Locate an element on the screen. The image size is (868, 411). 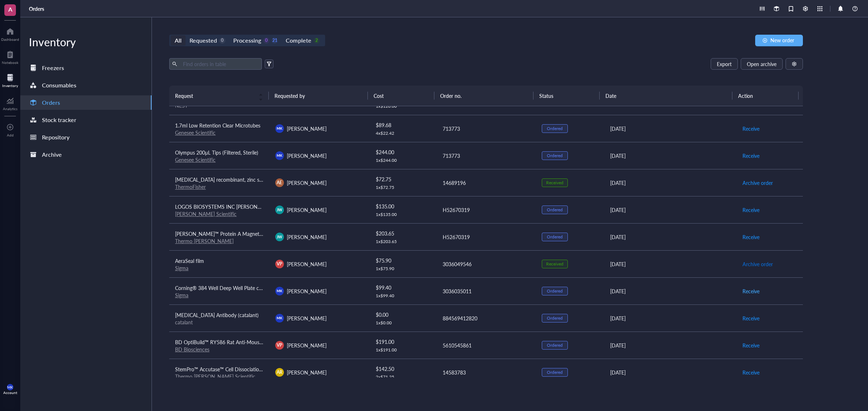
a: ThermoFisher is located at coordinates (190, 187).